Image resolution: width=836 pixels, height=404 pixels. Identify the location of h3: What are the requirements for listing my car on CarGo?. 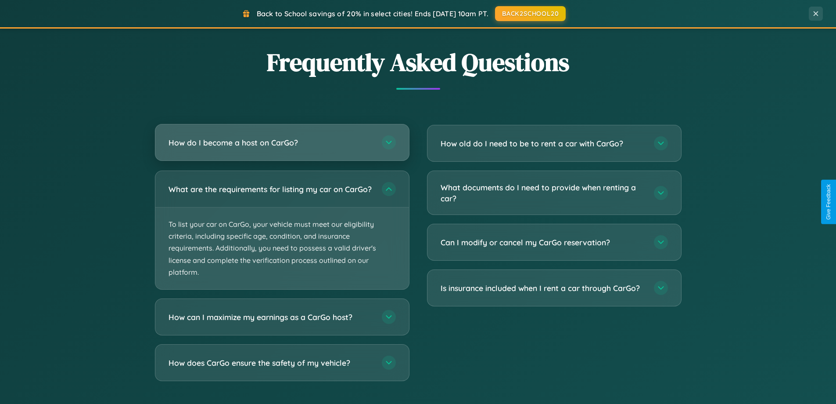
(271, 189).